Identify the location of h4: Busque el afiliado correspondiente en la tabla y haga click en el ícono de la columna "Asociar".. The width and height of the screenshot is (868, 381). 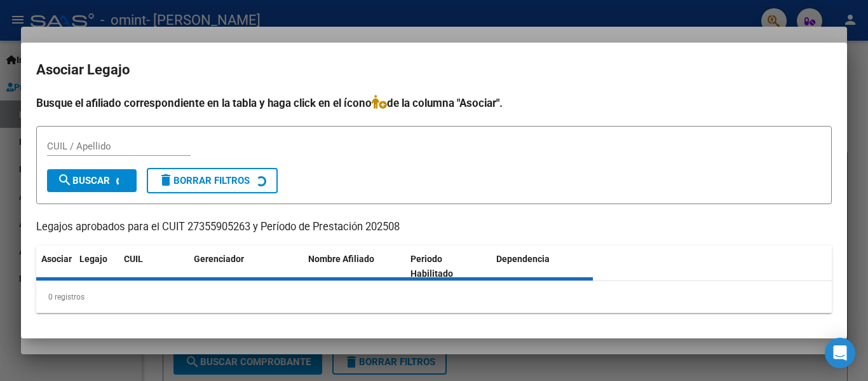
(434, 103).